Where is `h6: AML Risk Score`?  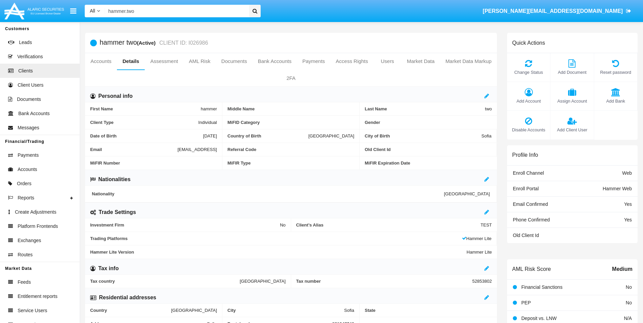
h6: AML Risk Score is located at coordinates (532, 269).